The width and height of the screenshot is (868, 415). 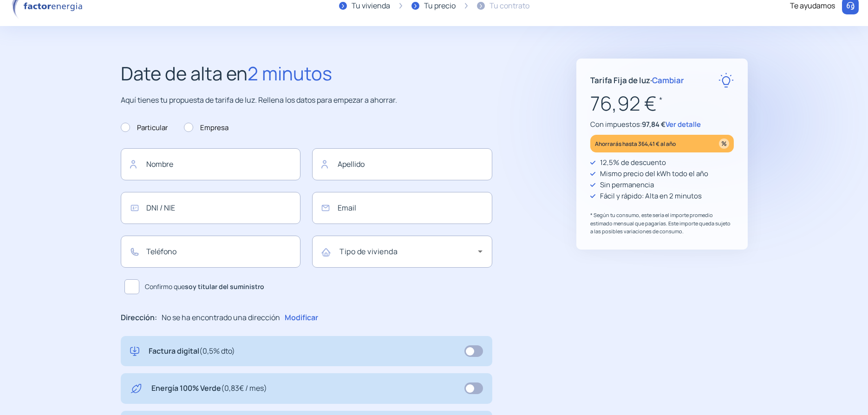 What do you see at coordinates (209, 389) in the screenshot?
I see `p: Energía 100% Verde` at bounding box center [209, 389].